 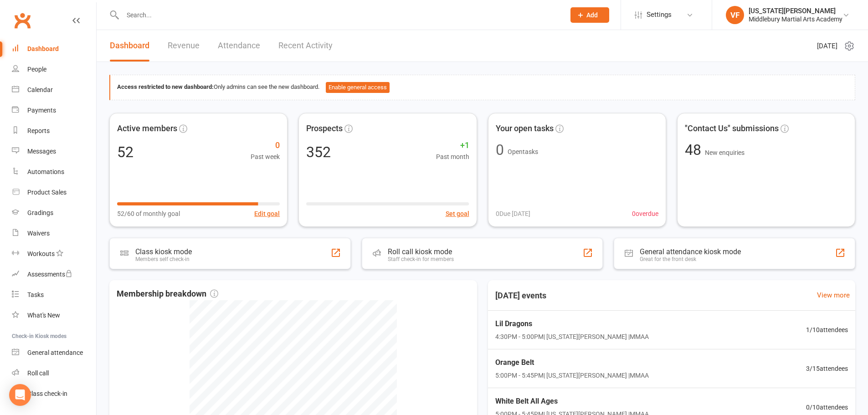 What do you see at coordinates (54, 110) in the screenshot?
I see `a: Payments` at bounding box center [54, 110].